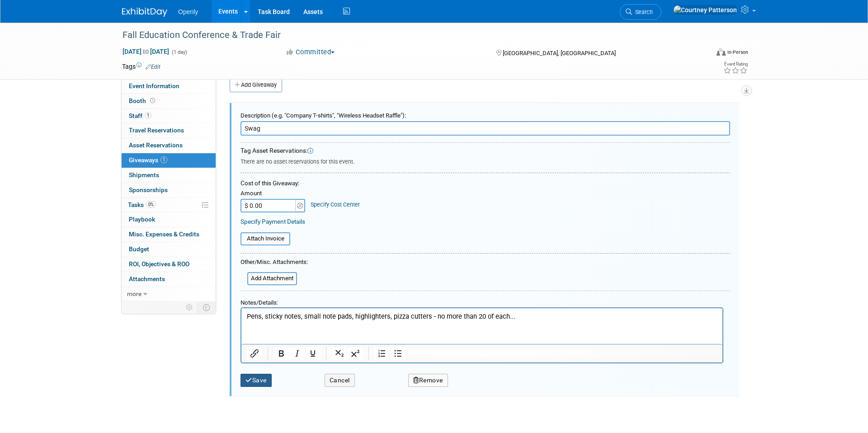  I want to click on a: Attachments, so click(168, 279).